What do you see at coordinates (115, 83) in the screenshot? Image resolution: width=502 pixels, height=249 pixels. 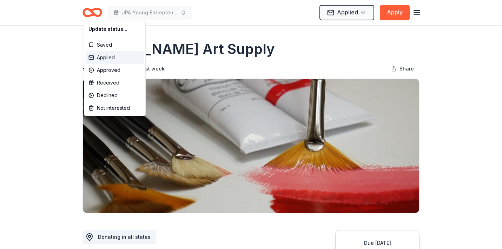 I see `div: Received` at bounding box center [115, 83].